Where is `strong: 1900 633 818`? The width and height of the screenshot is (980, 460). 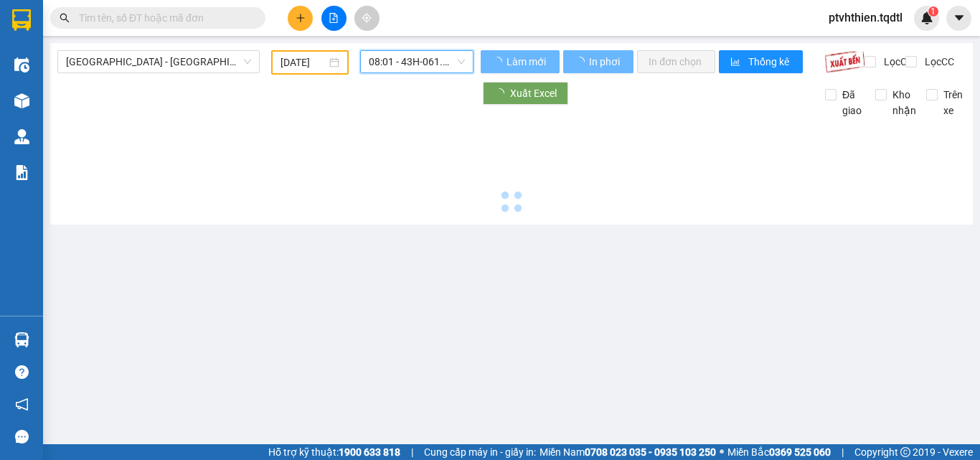
strong: 1900 633 818 is located at coordinates (369, 452).